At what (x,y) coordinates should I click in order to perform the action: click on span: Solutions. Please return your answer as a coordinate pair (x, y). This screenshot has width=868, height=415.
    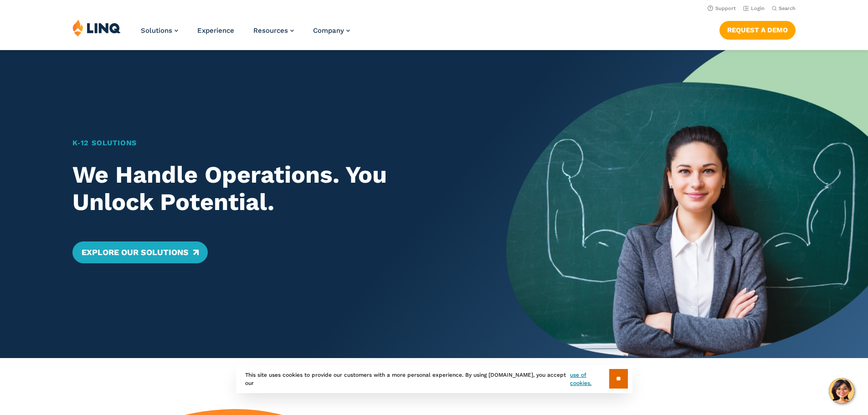
    Looking at the image, I should click on (157, 31).